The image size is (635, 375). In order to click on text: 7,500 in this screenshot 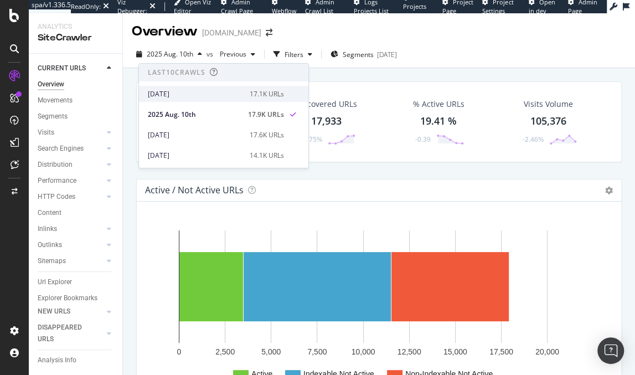, I will do `click(317, 351)`.